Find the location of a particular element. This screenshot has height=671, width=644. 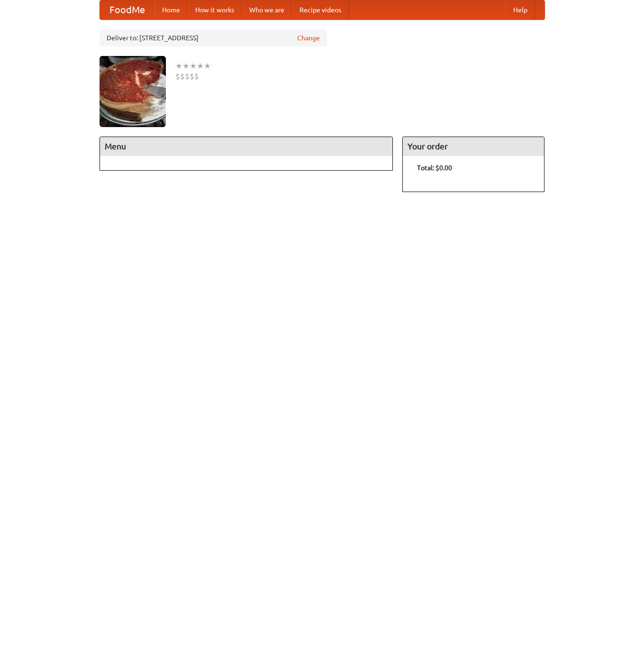

a: Who we are is located at coordinates (267, 10).